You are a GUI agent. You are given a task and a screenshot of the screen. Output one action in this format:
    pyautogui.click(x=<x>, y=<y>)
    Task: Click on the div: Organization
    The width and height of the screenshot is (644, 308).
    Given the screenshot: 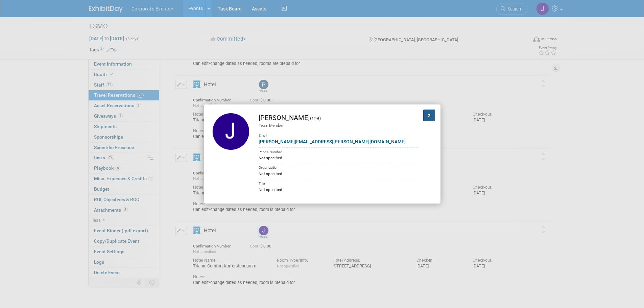 What is the action you would take?
    pyautogui.click(x=338, y=167)
    